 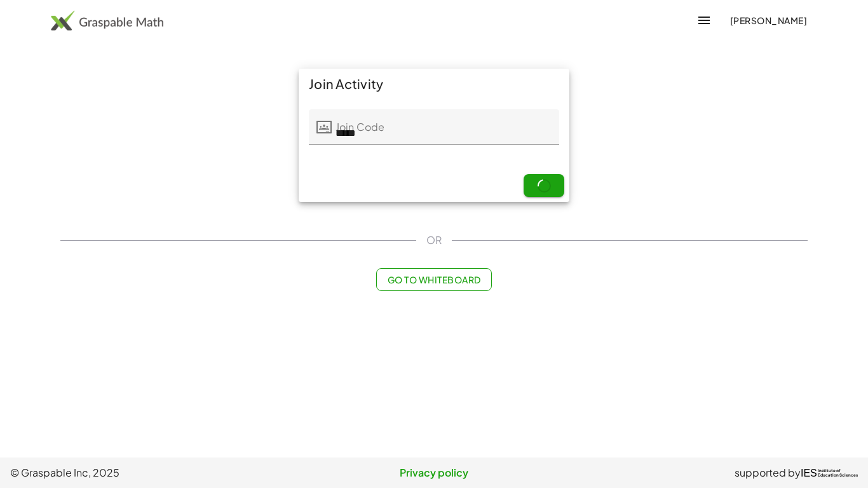 What do you see at coordinates (434, 84) in the screenshot?
I see `div: Join Activity` at bounding box center [434, 84].